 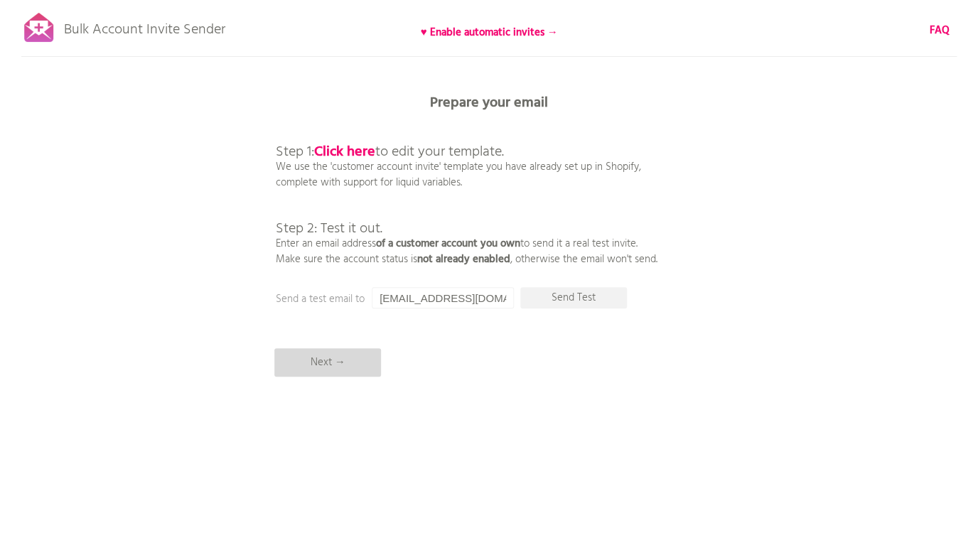 What do you see at coordinates (466, 190) in the screenshot?
I see `p: We use the 'customer account invite' template you have already set up in Shopify, complete with s...` at bounding box center [466, 190].